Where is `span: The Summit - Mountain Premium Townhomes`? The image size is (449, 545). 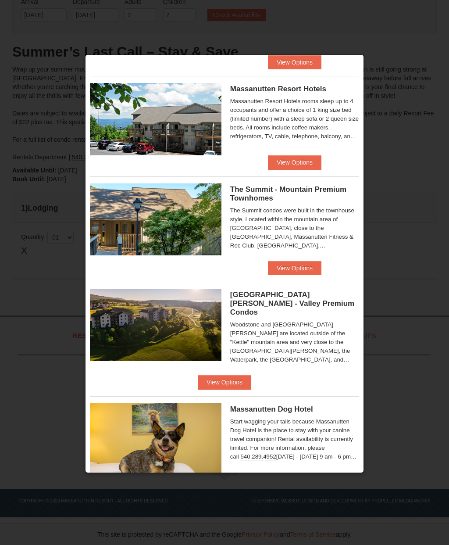
span: The Summit - Mountain Premium Townhomes is located at coordinates (288, 193).